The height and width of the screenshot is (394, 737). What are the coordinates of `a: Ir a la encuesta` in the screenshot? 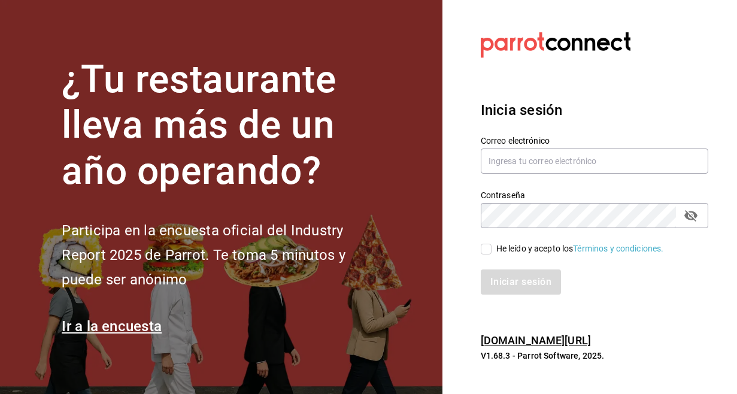 It's located at (111, 326).